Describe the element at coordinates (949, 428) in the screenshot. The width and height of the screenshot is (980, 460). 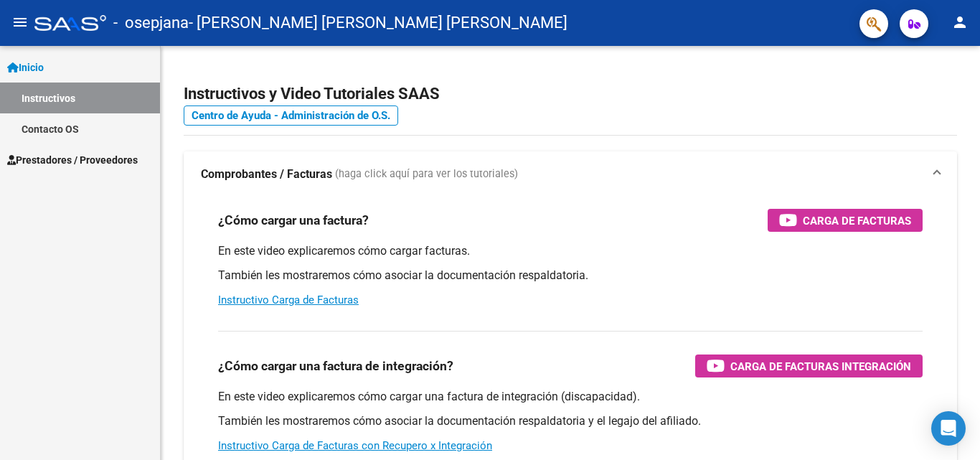
I see `div: Open Intercom Messenger` at that location.